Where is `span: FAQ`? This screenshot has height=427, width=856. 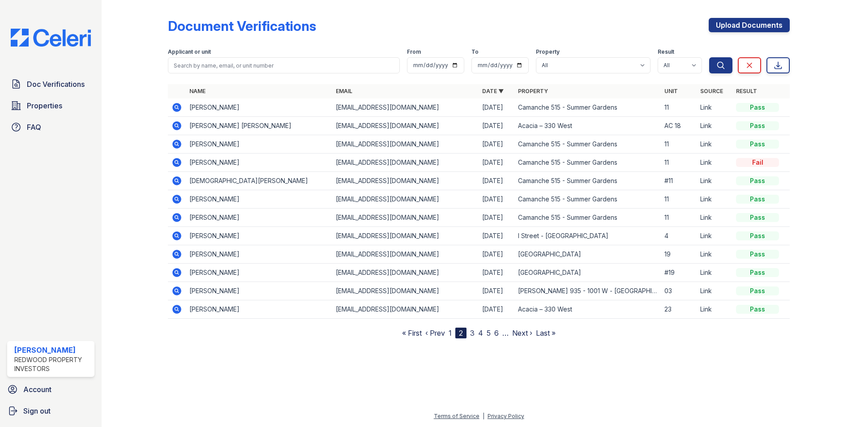
span: FAQ is located at coordinates (34, 127).